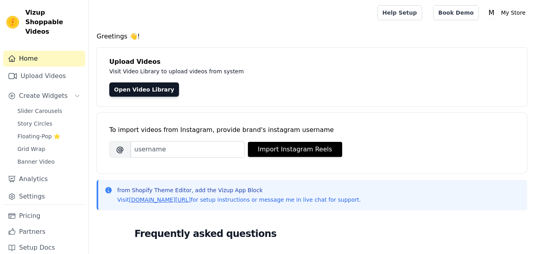 Image resolution: width=535 pixels, height=254 pixels. What do you see at coordinates (239, 199) in the screenshot?
I see `p: Visit for setup instructions or message me in live chat for support.` at bounding box center [239, 199].